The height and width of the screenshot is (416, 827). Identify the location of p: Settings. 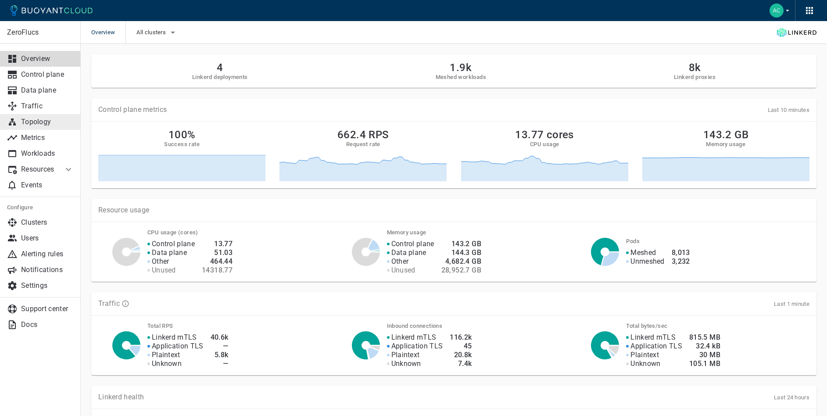
(47, 286).